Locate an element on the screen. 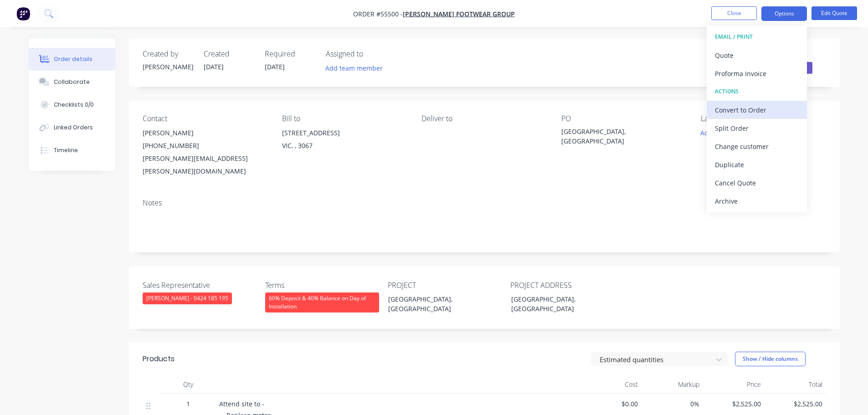 Image resolution: width=868 pixels, height=415 pixels. div: Labels is located at coordinates (763, 118).